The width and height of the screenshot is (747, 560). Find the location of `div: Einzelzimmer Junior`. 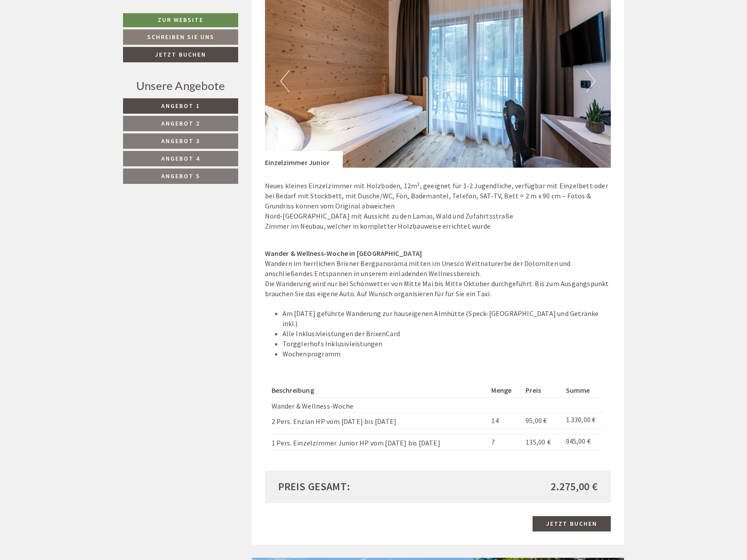

div: Einzelzimmer Junior is located at coordinates (304, 159).